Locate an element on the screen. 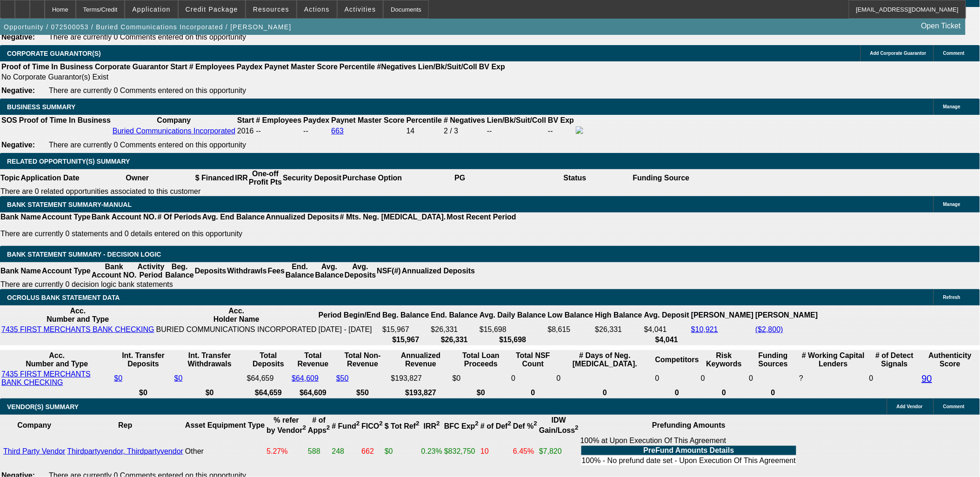  td: 100% - No prefund date set - Upon Execution Of This Agreement is located at coordinates (689, 461).